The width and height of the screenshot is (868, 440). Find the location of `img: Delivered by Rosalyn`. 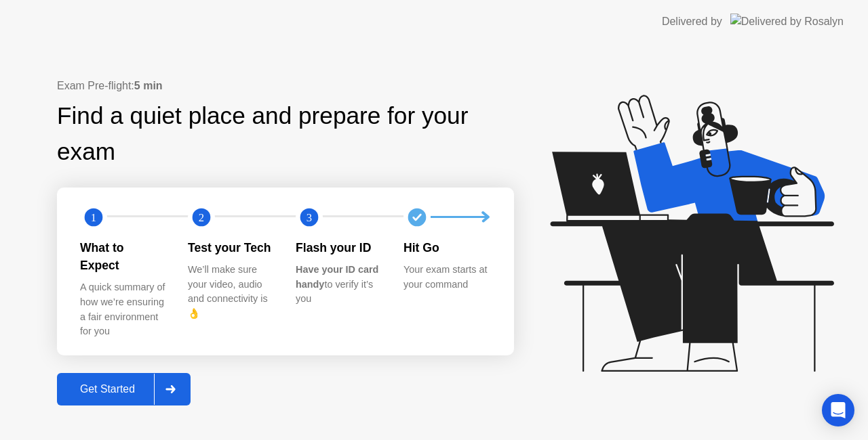

img: Delivered by Rosalyn is located at coordinates (786, 21).